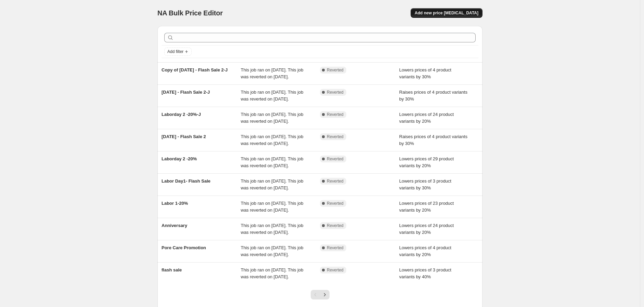 This screenshot has height=307, width=644. I want to click on span: Laborday 2 -20%-J, so click(181, 114).